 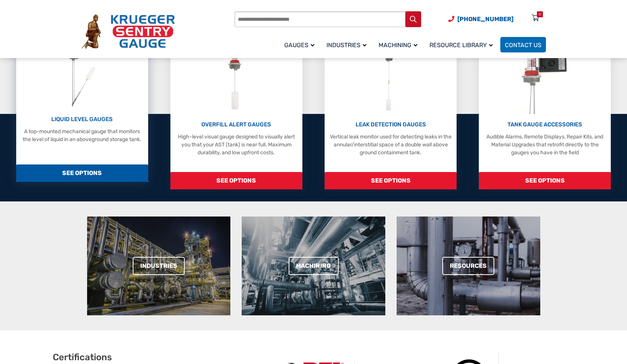 I want to click on a: Leak Detection Gauges LEAK DETECTION GAUGES Vertical leak monitor used for detecting leaks in the..., so click(x=390, y=114).